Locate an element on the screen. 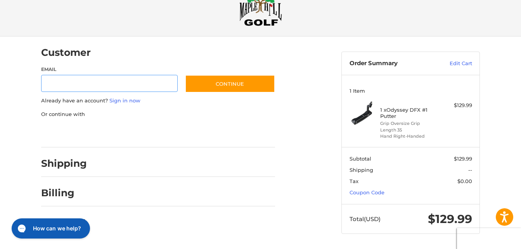 The height and width of the screenshot is (249, 521). h3: Order Summary is located at coordinates (391, 64).